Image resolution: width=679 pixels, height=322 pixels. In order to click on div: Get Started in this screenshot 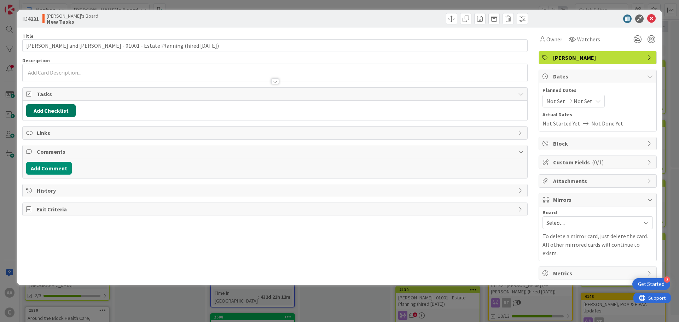, I will do `click(651, 284)`.